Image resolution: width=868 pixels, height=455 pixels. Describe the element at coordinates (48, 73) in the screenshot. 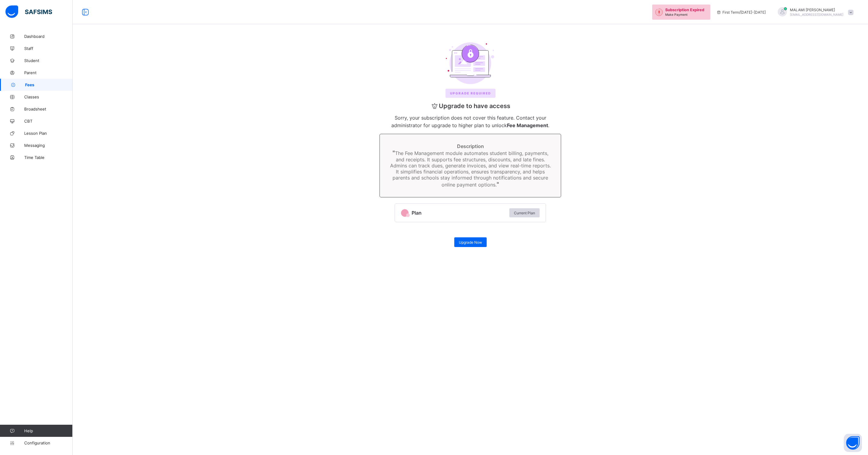

I see `span: Parent` at that location.